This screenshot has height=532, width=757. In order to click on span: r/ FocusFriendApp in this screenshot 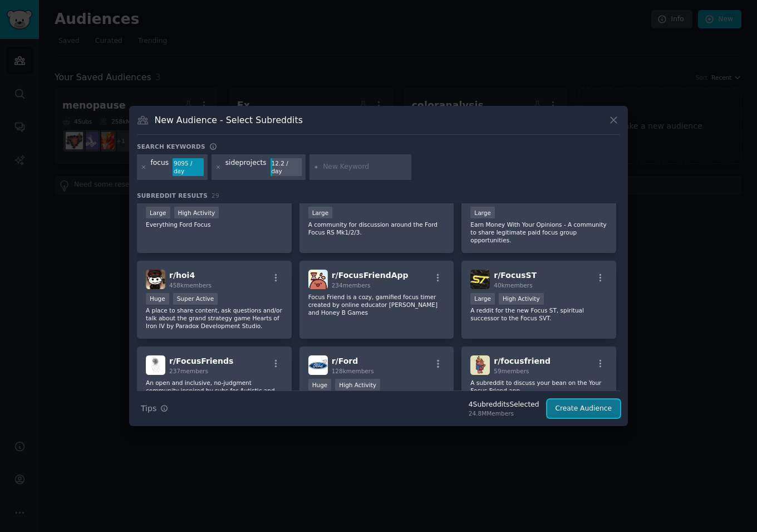, I will do `click(371, 275)`.